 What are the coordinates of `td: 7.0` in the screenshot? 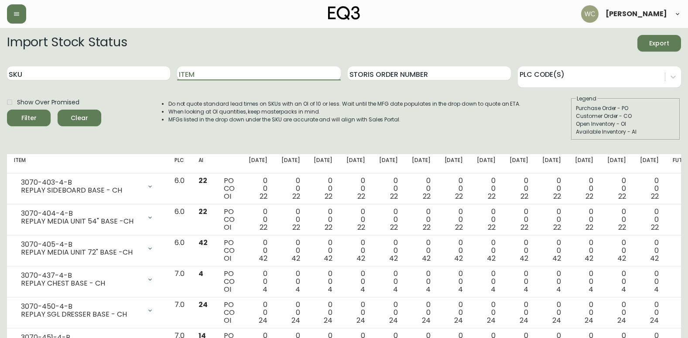 It's located at (179, 281).